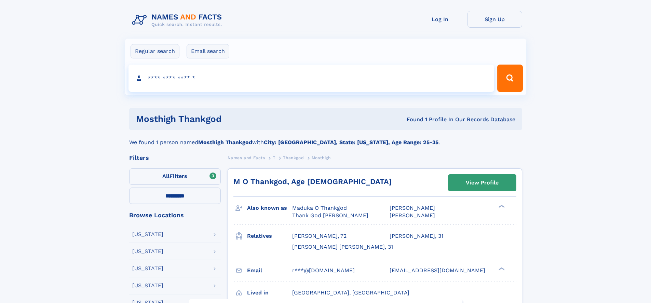 The height and width of the screenshot is (303, 651). What do you see at coordinates (179, 20) in the screenshot?
I see `img: Logo Names and Facts` at bounding box center [179, 20].